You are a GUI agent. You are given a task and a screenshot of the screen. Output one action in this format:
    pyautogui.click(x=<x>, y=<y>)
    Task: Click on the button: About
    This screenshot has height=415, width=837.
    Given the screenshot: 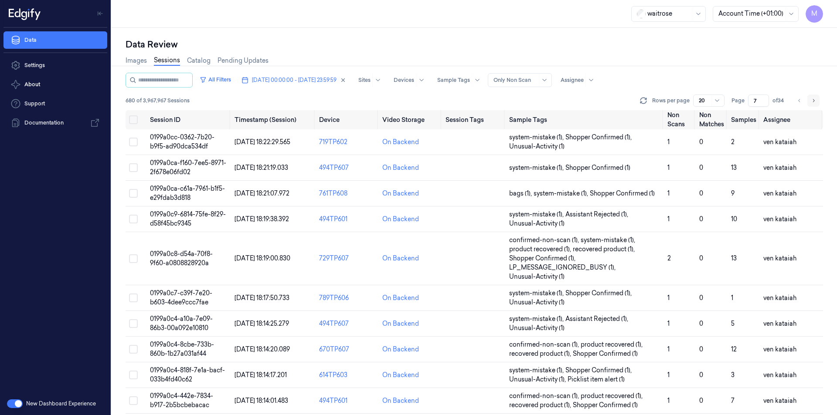 What is the action you would take?
    pyautogui.click(x=55, y=85)
    